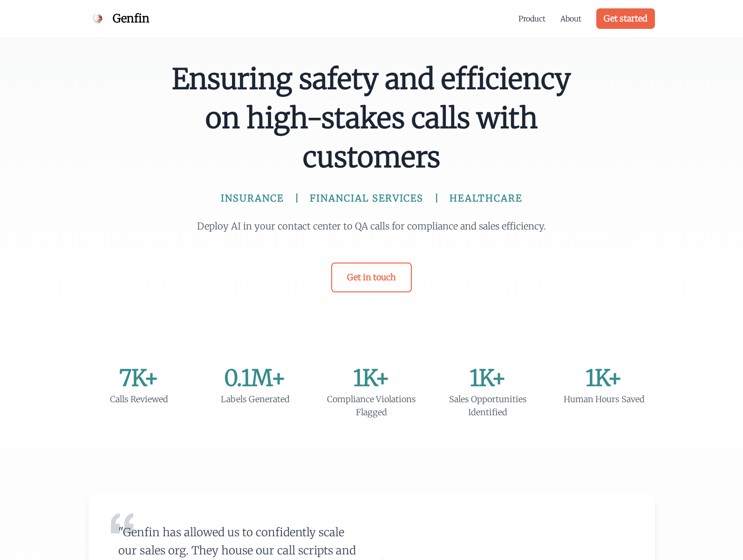  Describe the element at coordinates (98, 19) in the screenshot. I see `img: Genfin Logo` at that location.